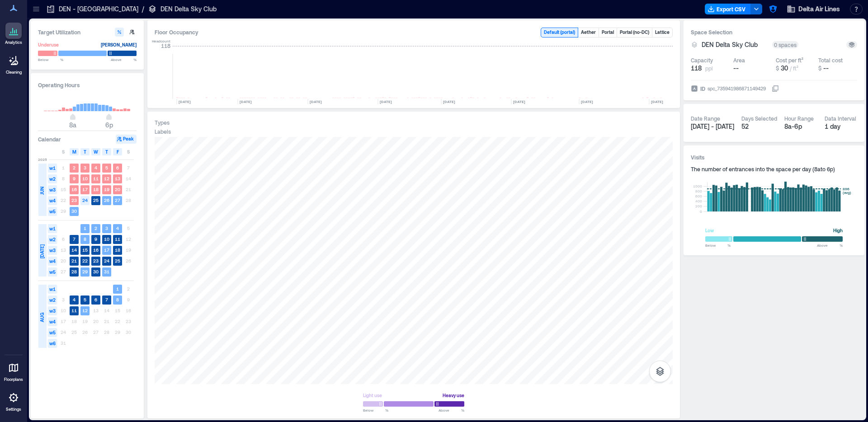 The image size is (868, 422). I want to click on span: 118, so click(696, 68).